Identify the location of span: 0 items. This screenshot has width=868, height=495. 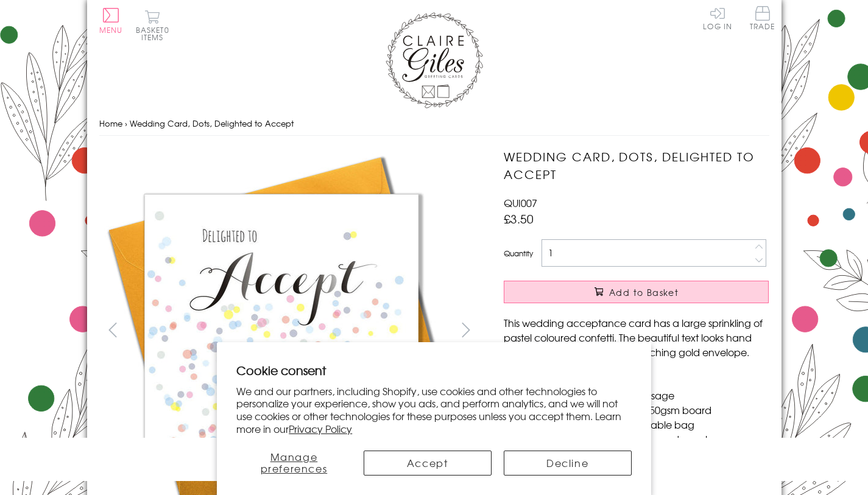
(156, 34).